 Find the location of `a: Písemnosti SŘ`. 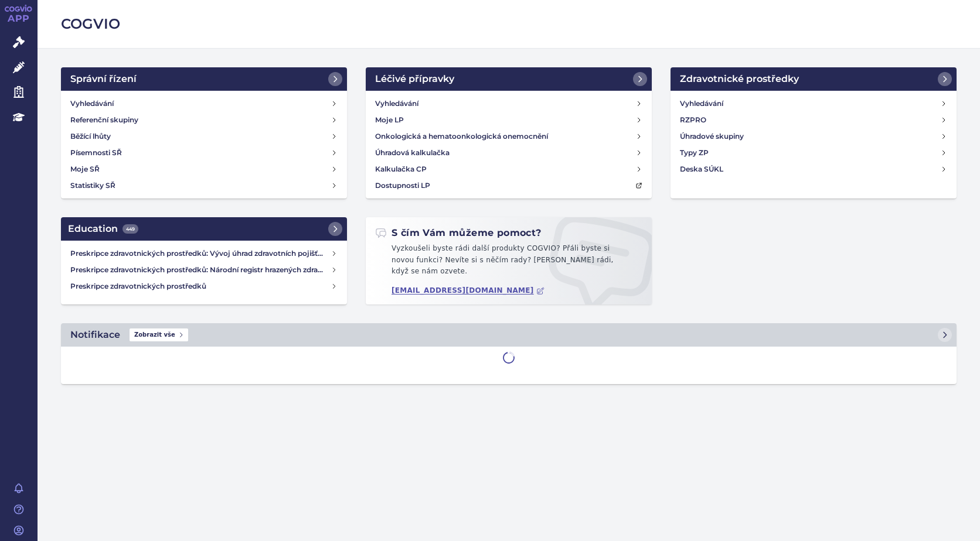

a: Písemnosti SŘ is located at coordinates (204, 153).